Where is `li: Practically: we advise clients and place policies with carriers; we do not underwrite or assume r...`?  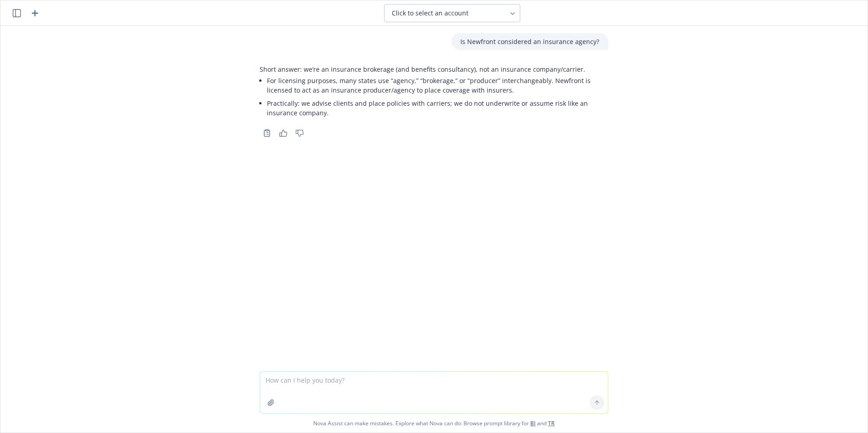 li: Practically: we advise clients and place policies with carriers; we do not underwrite or assume r... is located at coordinates (438, 108).